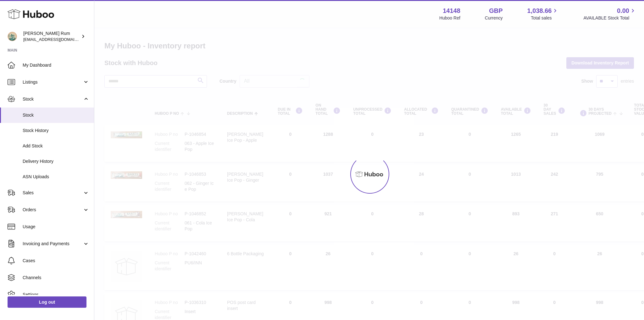 The width and height of the screenshot is (644, 320). What do you see at coordinates (451, 11) in the screenshot?
I see `strong: 14148` at bounding box center [451, 11].